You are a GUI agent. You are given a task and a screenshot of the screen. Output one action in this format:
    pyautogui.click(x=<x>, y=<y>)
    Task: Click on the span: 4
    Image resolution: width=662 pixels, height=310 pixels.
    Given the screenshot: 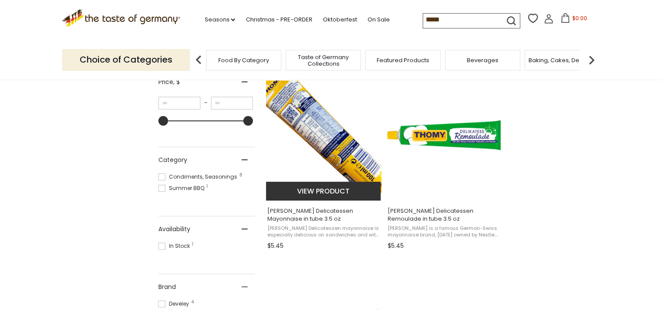 What is the action you would take?
    pyautogui.click(x=193, y=302)
    